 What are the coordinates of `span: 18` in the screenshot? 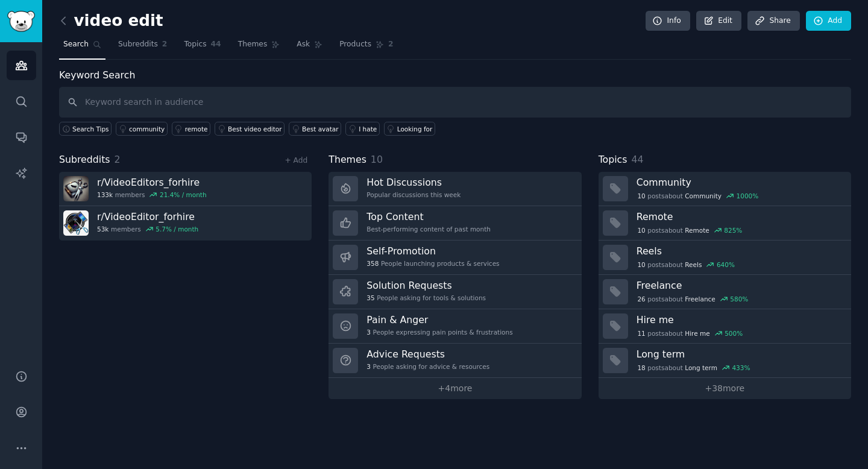 It's located at (641, 367).